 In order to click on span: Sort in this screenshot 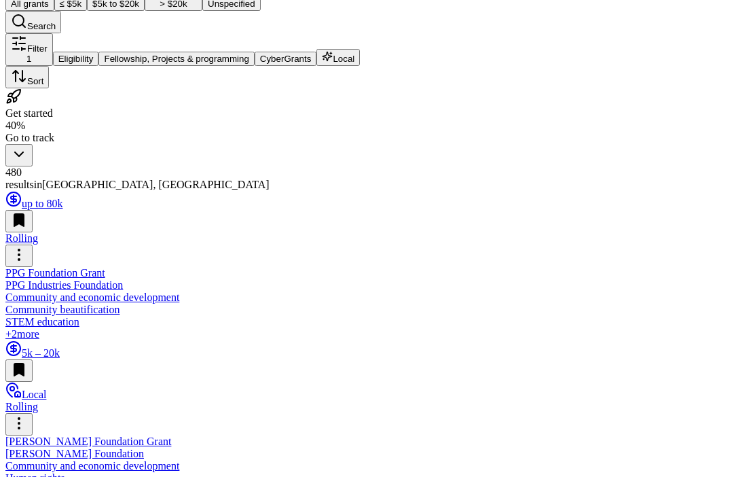, I will do `click(35, 81)`.